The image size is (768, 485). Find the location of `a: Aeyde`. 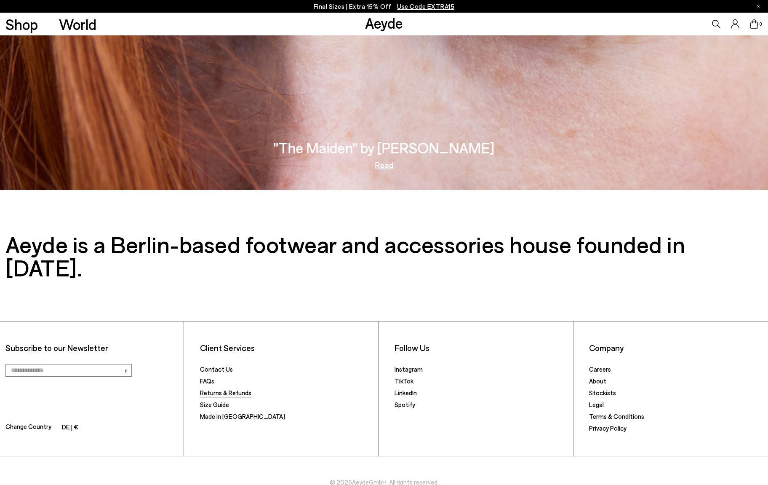

a: Aeyde is located at coordinates (384, 23).